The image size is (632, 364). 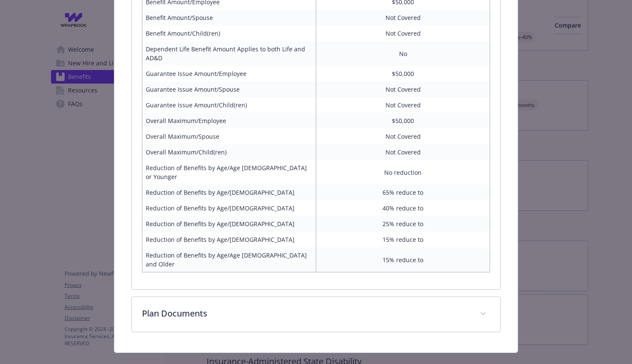 I want to click on td: Benefit Amount/Spouse, so click(x=228, y=17).